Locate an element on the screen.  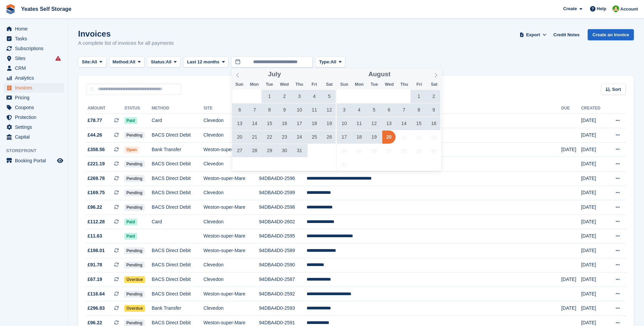
span: August 23, 2025 is located at coordinates (434, 137).